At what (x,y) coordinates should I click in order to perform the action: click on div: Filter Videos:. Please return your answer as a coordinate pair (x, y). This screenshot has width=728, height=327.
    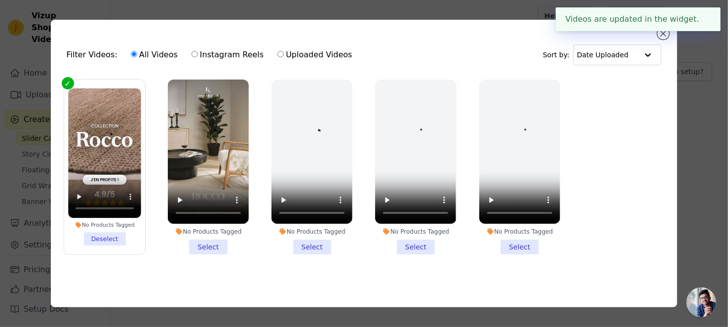
    Looking at the image, I should click on (212, 55).